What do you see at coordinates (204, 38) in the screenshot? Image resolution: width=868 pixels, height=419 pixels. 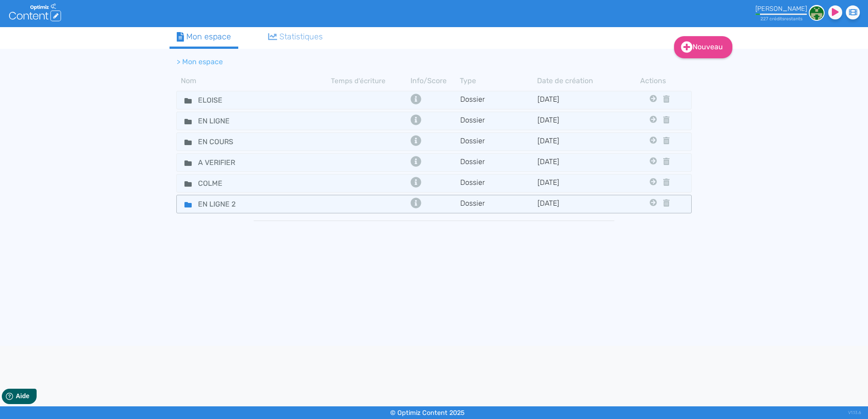 I see `a: Mon espace` at bounding box center [204, 38].